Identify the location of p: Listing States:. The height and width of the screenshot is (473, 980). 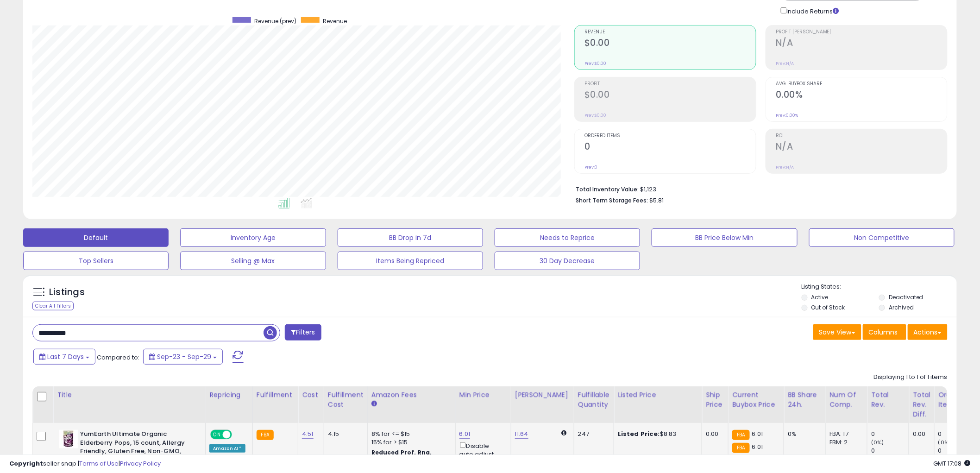
(879, 287).